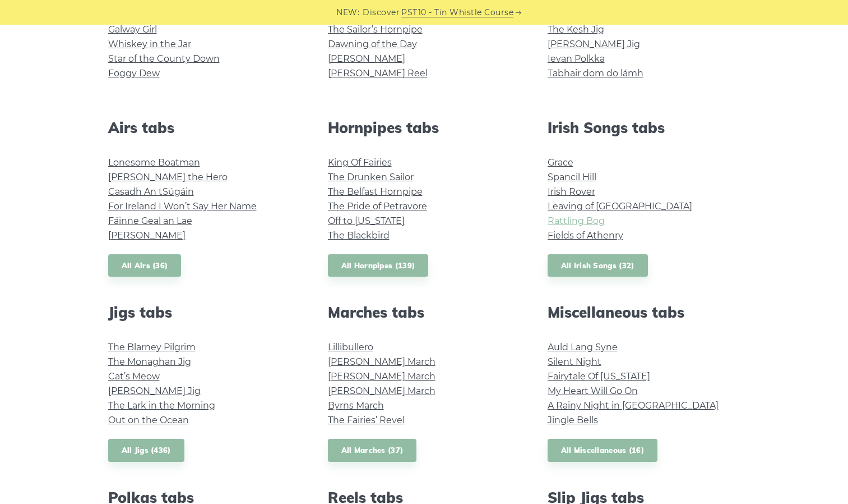 This screenshot has width=848, height=504. Describe the element at coordinates (164, 58) in the screenshot. I see `a: Star of the County Down` at that location.